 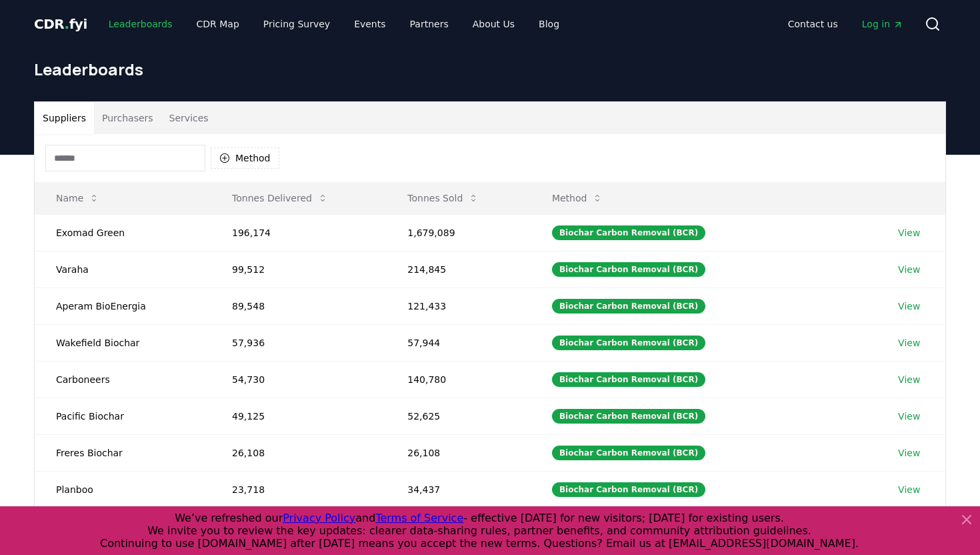 What do you see at coordinates (458, 379) in the screenshot?
I see `td: 140,780` at bounding box center [458, 379].